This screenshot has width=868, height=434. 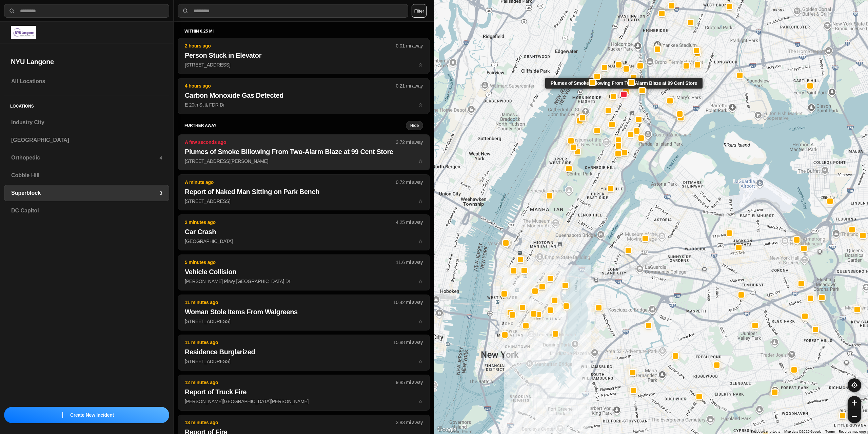 What do you see at coordinates (87, 105) in the screenshot?
I see `h5: Locations` at bounding box center [87, 105].